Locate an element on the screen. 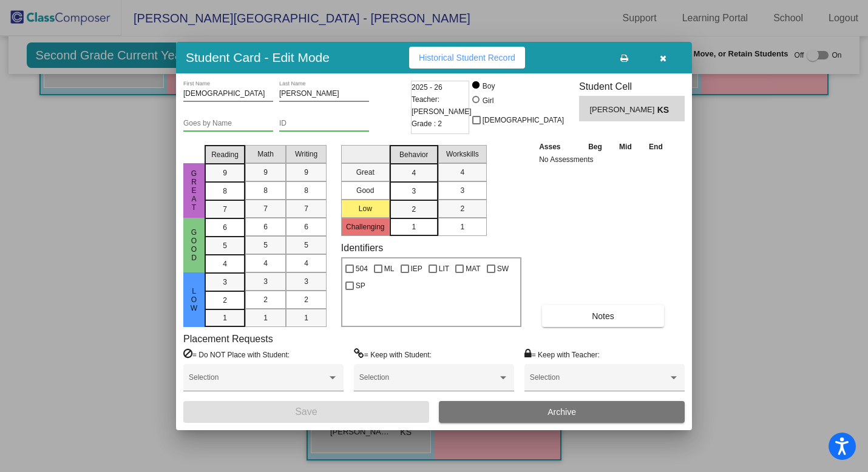 Image resolution: width=868 pixels, height=472 pixels. span: Archive is located at coordinates (561, 412).